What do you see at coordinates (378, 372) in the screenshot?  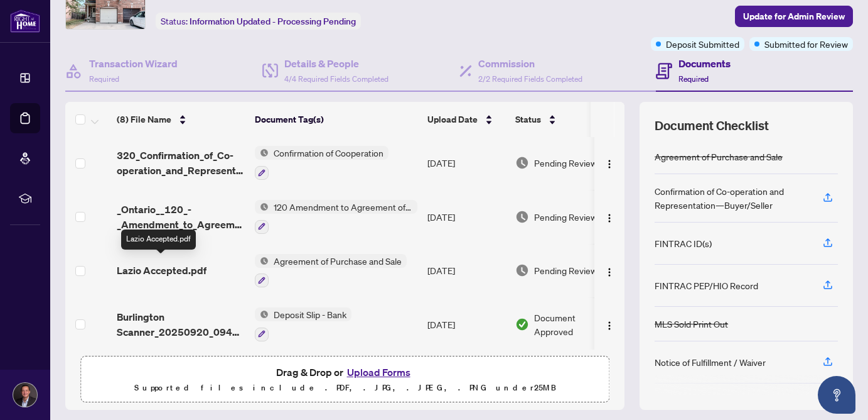 I see `button: Upload Forms` at bounding box center [378, 372].